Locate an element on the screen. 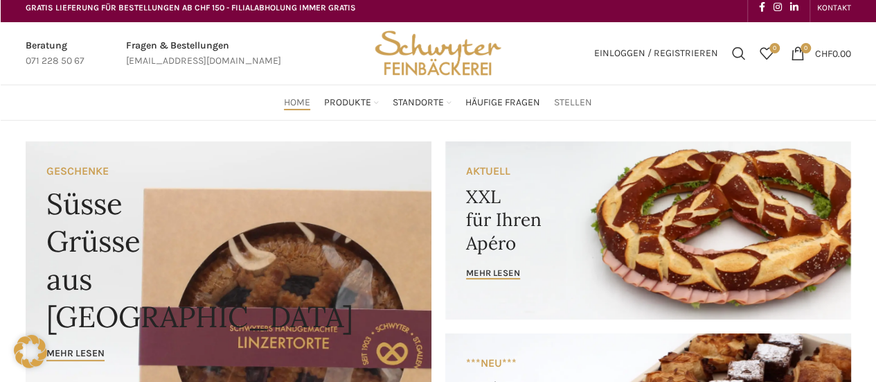  a: Banner link is located at coordinates (648, 230).